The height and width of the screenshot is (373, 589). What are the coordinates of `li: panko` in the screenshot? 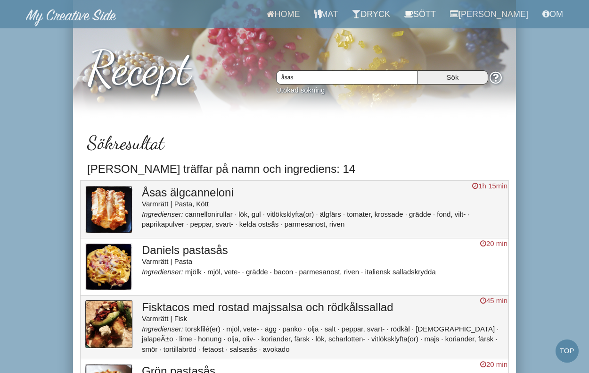 It's located at (294, 328).